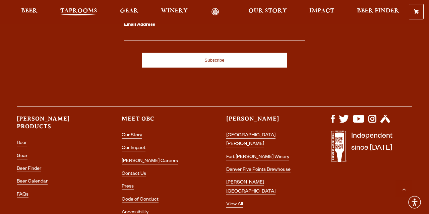 Image resolution: width=429 pixels, height=214 pixels. I want to click on span: Winery, so click(174, 11).